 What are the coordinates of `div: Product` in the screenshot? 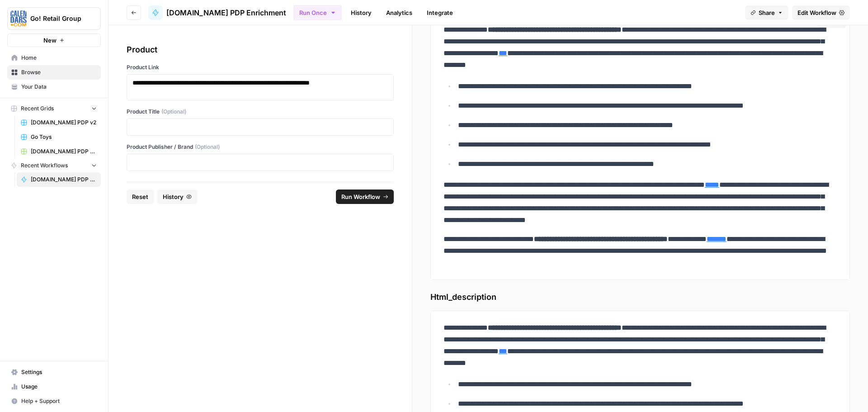 It's located at (260, 50).